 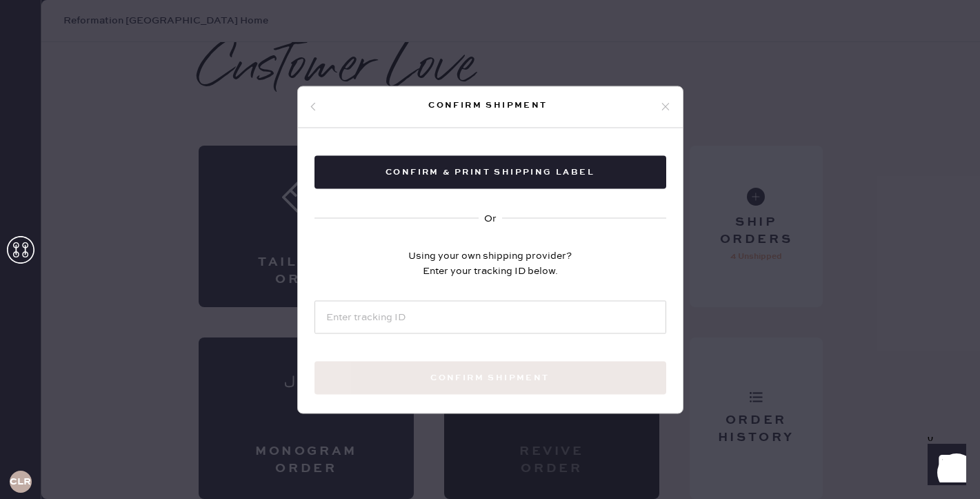 I want to click on button: Confirm & Print shipping label, so click(x=491, y=172).